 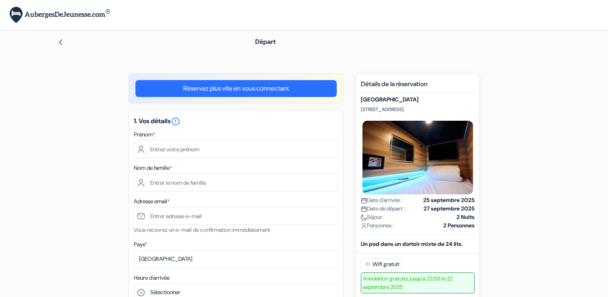 I want to click on a: Réservez plus vite en vous connectant, so click(x=236, y=88).